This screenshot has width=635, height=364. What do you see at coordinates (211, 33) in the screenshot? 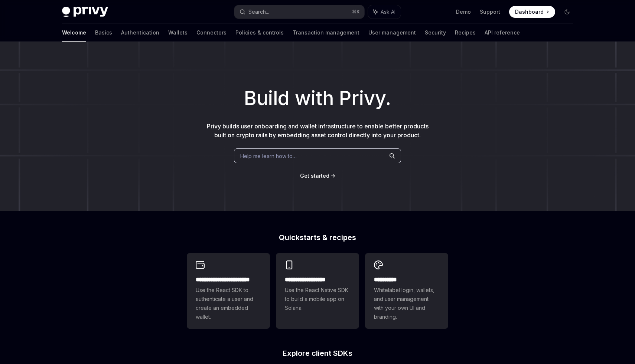
I see `a: Connectors` at bounding box center [211, 33].